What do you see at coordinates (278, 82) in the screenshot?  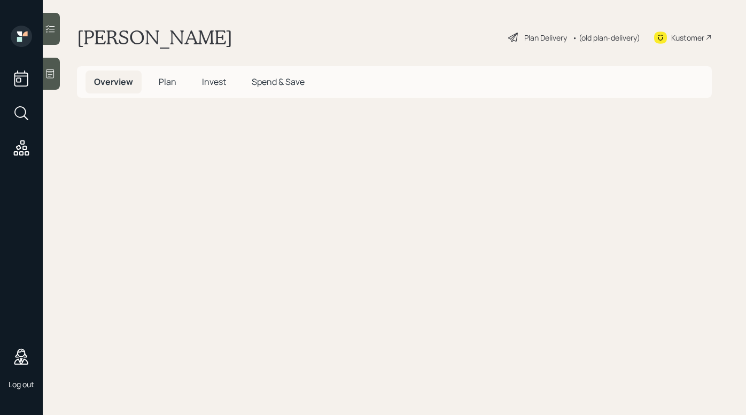 I see `span: Spend & Save` at bounding box center [278, 82].